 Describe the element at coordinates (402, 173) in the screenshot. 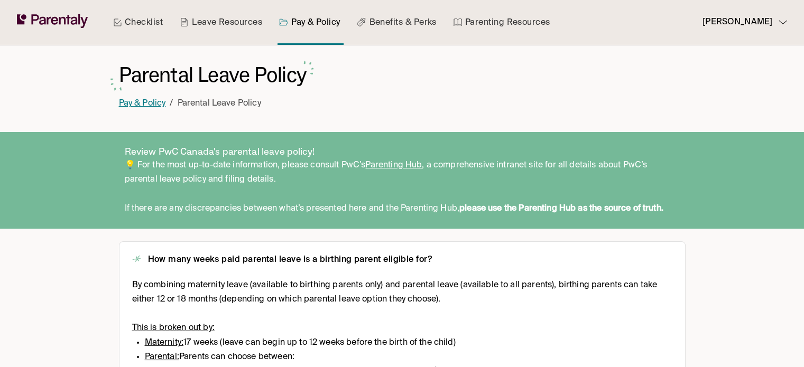

I see `p: 💡 For the most up-to-date information, please consult PwC’s , a comprehensive intranet site for a...` at that location.